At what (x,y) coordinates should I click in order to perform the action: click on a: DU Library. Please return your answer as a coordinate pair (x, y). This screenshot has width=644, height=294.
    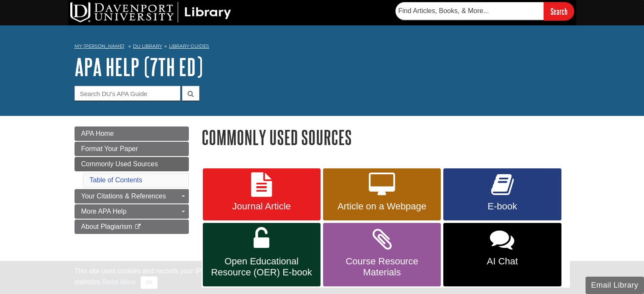
    Looking at the image, I should click on (147, 46).